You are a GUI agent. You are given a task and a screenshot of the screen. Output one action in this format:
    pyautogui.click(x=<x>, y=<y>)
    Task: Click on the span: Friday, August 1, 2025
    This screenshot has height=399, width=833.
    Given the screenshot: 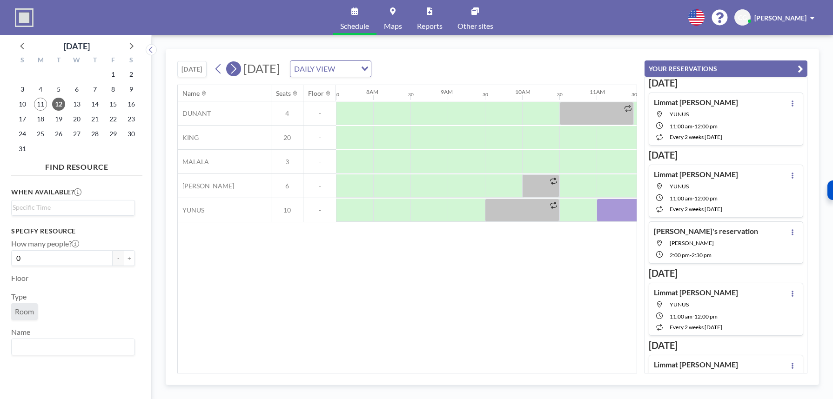 What is the action you would take?
    pyautogui.click(x=113, y=74)
    